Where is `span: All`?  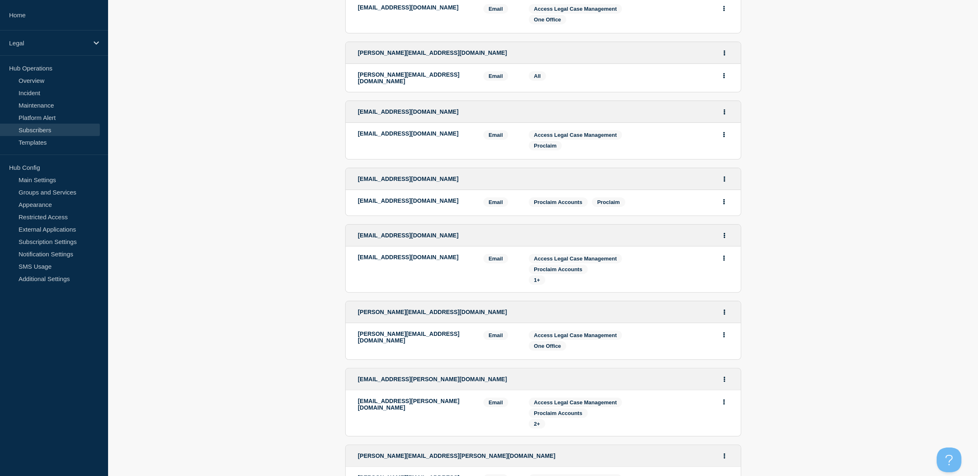 span: All is located at coordinates (538, 76).